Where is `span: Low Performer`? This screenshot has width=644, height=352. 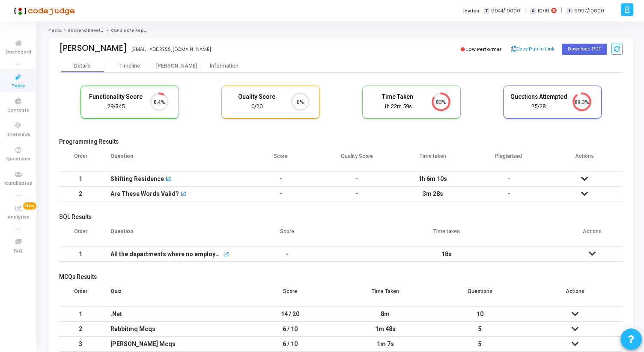 span: Low Performer is located at coordinates (484, 49).